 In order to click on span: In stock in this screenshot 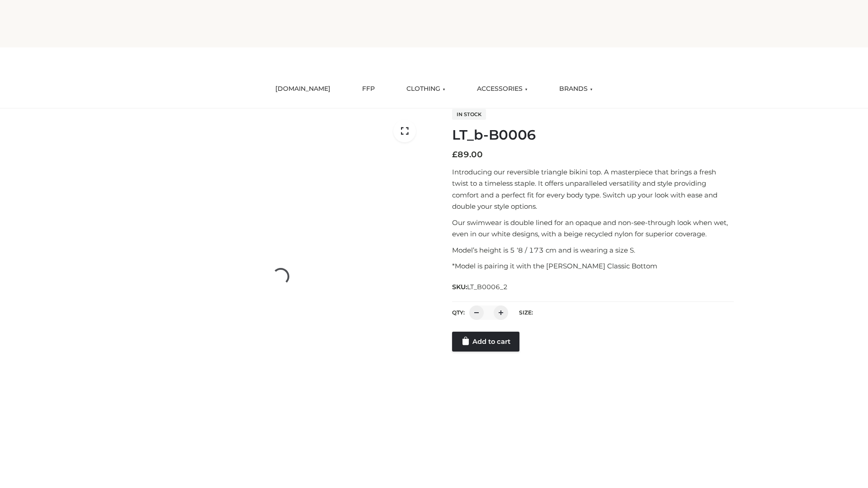, I will do `click(469, 115)`.